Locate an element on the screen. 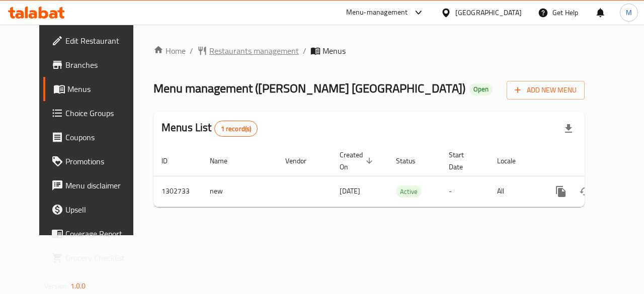  a: Choice Groups is located at coordinates (95, 113).